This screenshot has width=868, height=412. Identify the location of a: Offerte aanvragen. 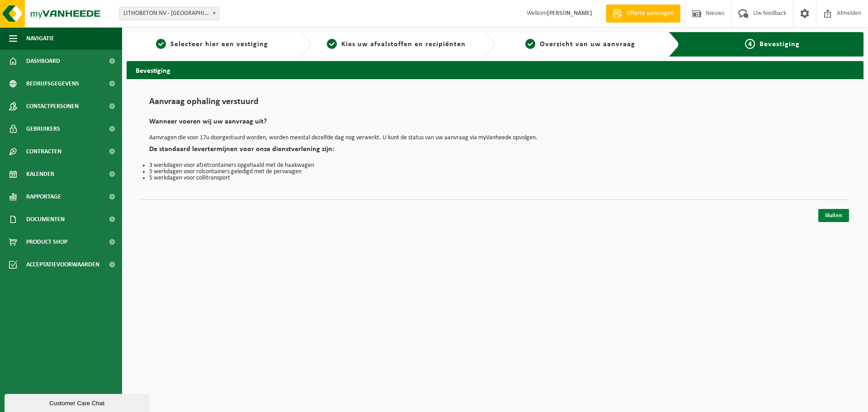
(643, 14).